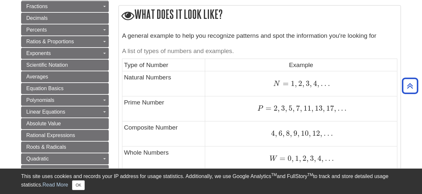 This screenshot has width=422, height=194. I want to click on span: Functions, so click(37, 170).